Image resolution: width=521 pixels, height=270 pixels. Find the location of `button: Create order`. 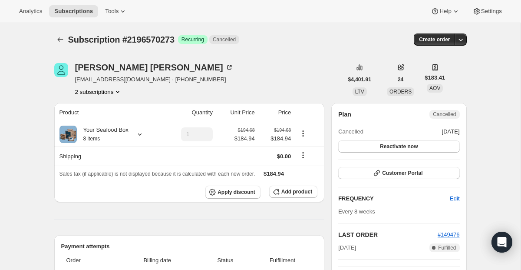

button: Create order is located at coordinates (434, 40).